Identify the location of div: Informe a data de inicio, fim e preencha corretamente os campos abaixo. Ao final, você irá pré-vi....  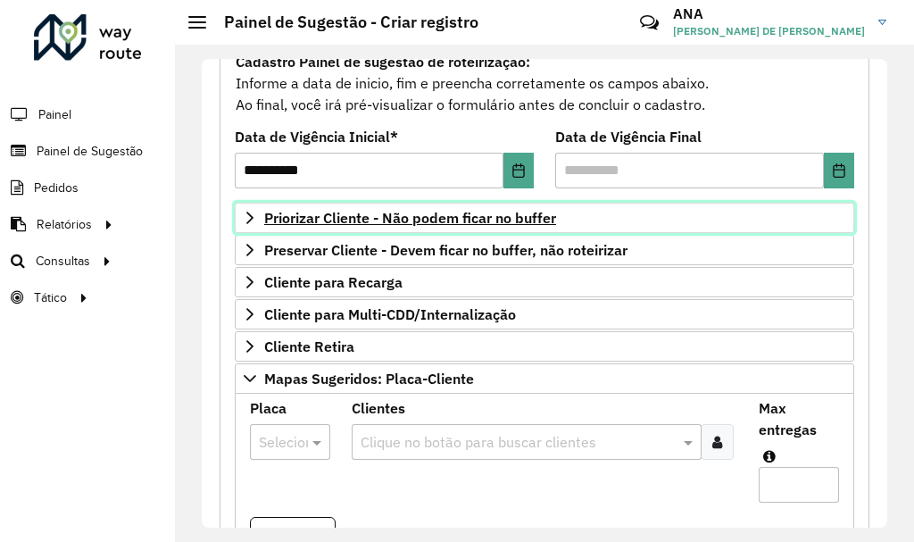
(544, 83).